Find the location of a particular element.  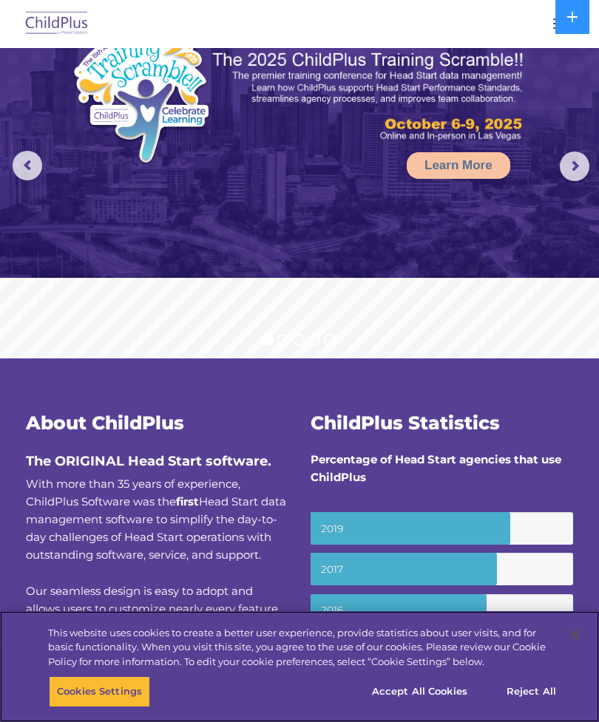

span: The ORIGINAL Head Start software. is located at coordinates (149, 461).